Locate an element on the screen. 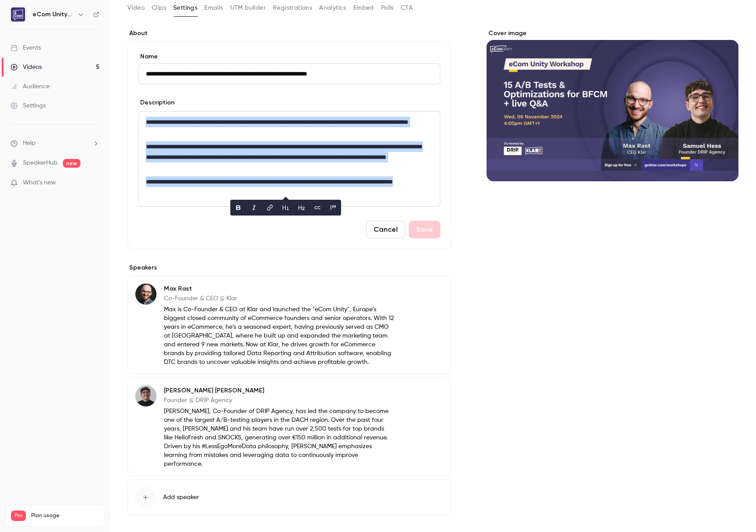  label: Name is located at coordinates (289, 57).